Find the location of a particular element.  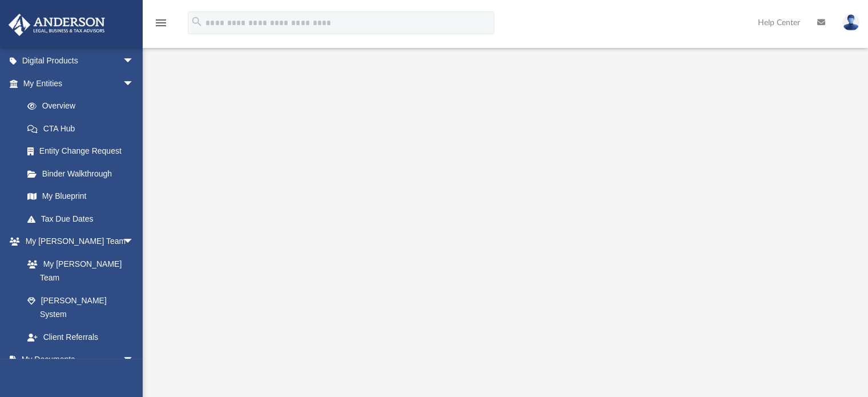

a: CTA Hub is located at coordinates (83, 128).